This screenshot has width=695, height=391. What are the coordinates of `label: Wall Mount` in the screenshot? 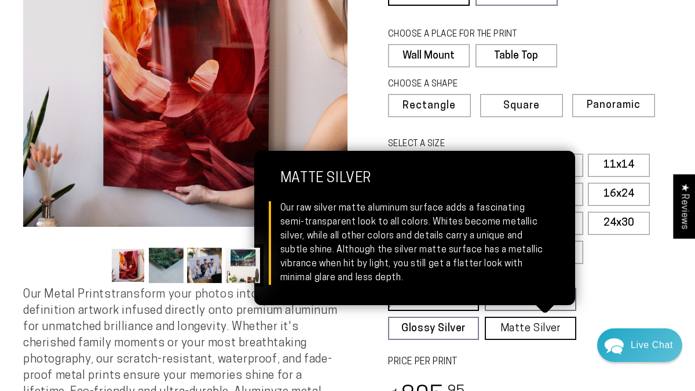 It's located at (429, 56).